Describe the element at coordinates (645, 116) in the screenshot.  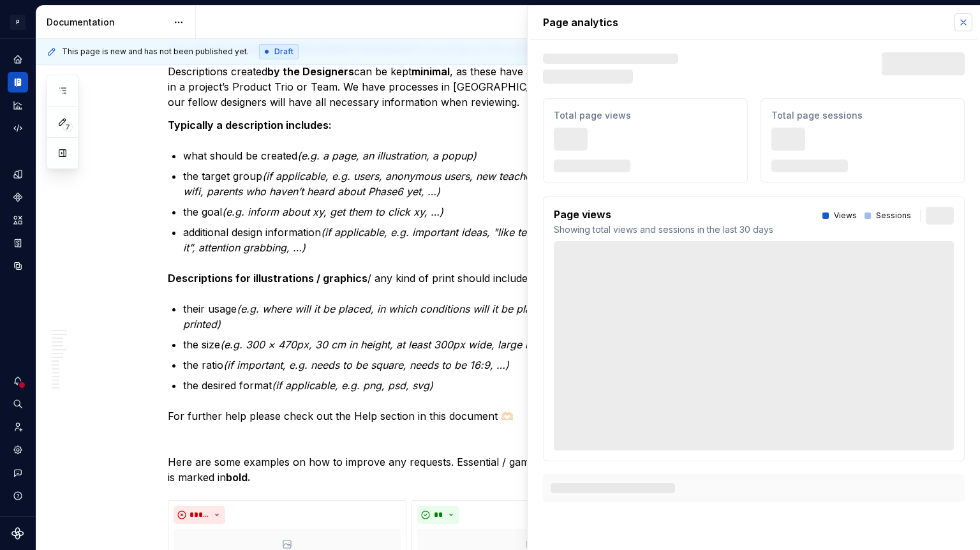
I see `p: Total page views` at that location.